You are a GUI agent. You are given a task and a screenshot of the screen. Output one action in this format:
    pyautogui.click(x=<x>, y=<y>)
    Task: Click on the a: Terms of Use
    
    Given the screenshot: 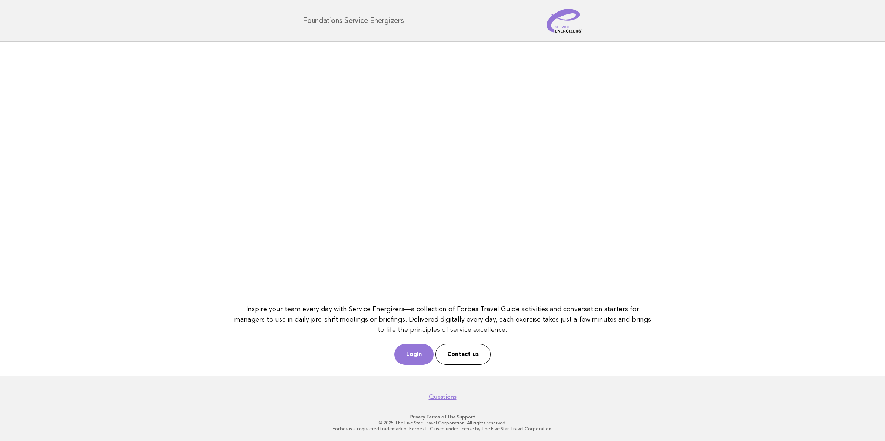 What is the action you would take?
    pyautogui.click(x=441, y=417)
    